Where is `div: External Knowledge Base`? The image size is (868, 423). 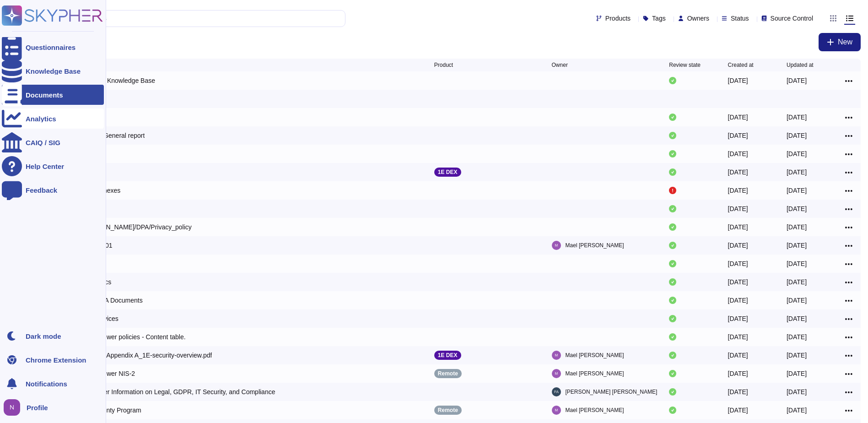 div: External Knowledge Base is located at coordinates (119, 81).